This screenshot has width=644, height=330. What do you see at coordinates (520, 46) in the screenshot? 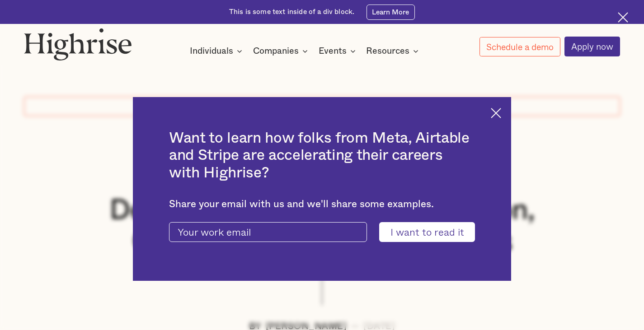
I see `a: Schedule a demo` at bounding box center [520, 46].